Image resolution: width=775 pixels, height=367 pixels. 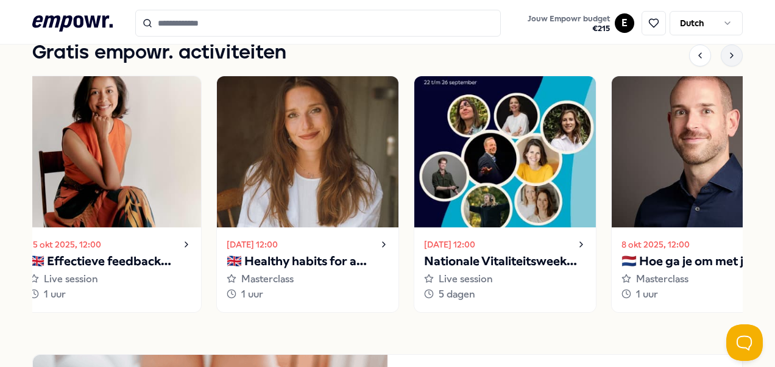 What do you see at coordinates (307, 279) in the screenshot?
I see `div: Masterclass` at bounding box center [307, 279].